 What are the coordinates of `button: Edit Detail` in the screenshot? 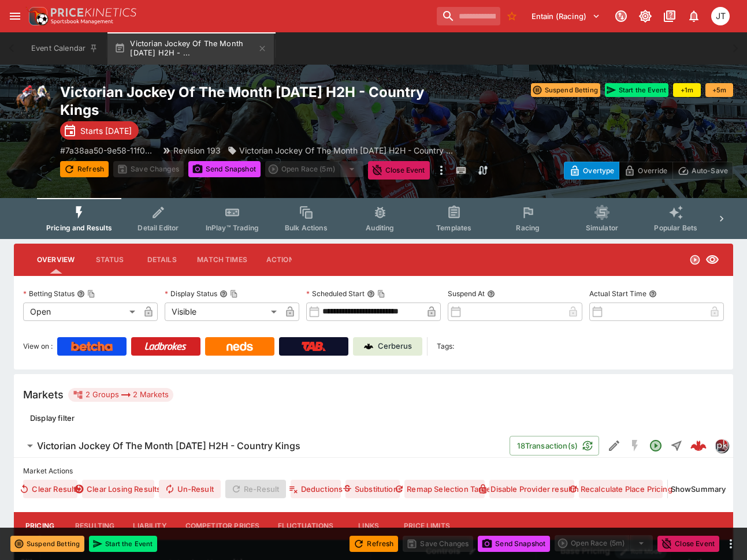 It's located at (614, 446).